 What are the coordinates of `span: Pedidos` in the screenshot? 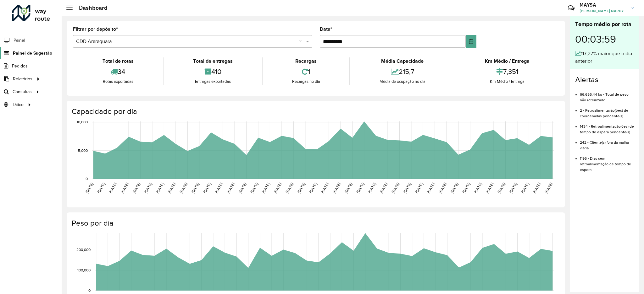 It's located at (19, 66).